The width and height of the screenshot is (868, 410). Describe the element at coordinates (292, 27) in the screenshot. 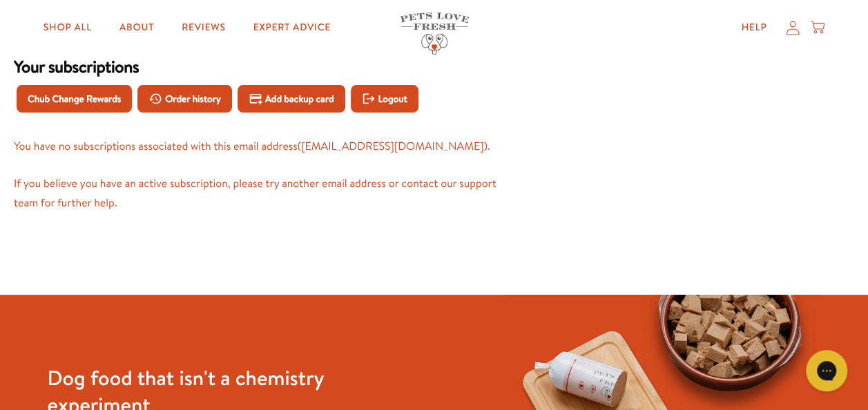

I see `a: Expert Advice` at that location.